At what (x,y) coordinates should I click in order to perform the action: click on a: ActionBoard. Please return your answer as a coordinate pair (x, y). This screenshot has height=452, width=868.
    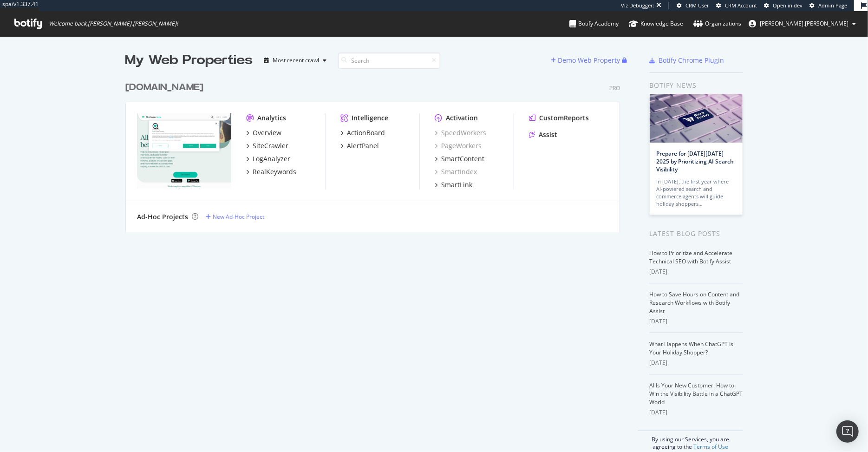
    Looking at the image, I should click on (363, 133).